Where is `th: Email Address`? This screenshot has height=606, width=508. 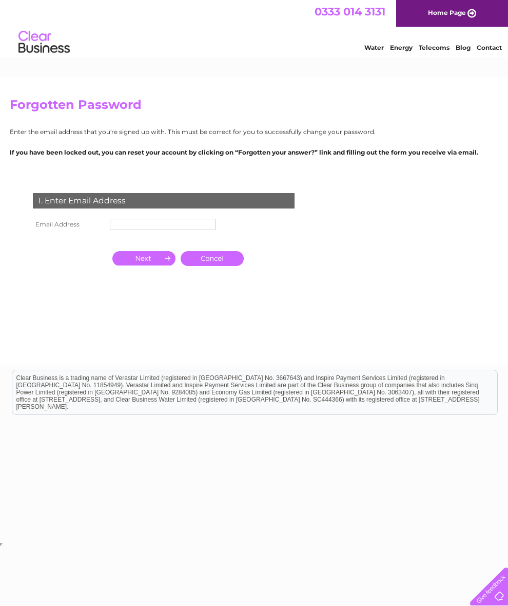 th: Email Address is located at coordinates (69, 224).